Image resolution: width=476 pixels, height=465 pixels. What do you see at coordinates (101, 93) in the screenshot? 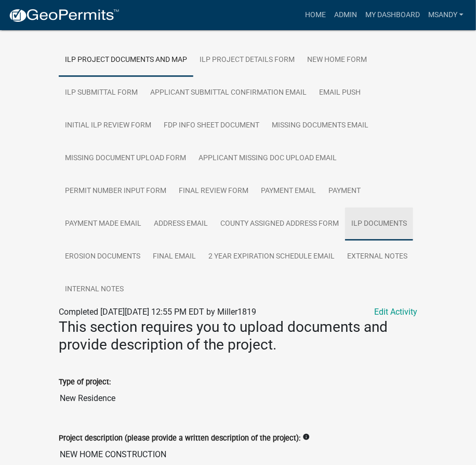
I see `a: ILP Submittal Form` at bounding box center [101, 93].